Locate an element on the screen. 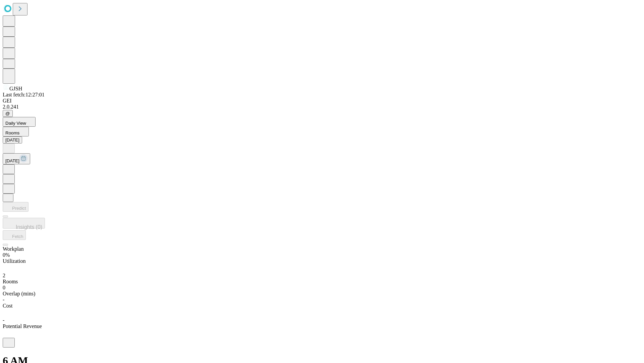  div: GEI is located at coordinates (322, 101).